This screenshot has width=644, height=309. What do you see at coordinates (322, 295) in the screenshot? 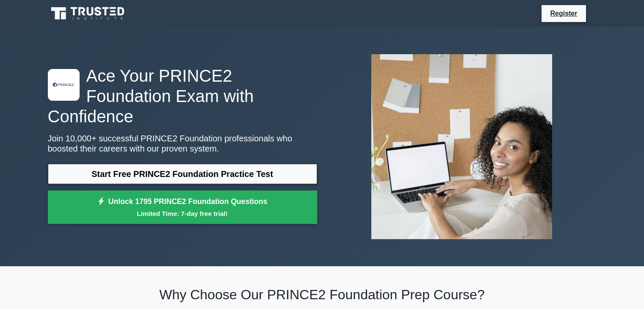
I see `h2: Why Choose Our PRINCE2 Foundation Prep Course?` at bounding box center [322, 295].